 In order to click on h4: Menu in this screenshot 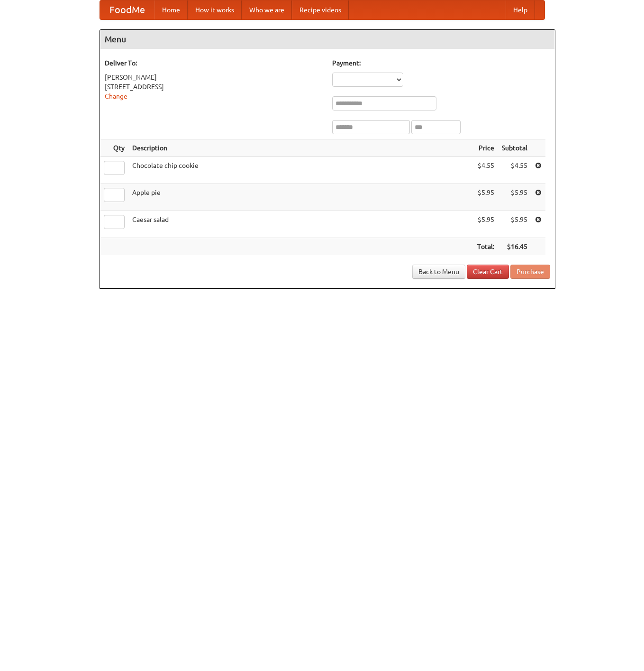, I will do `click(328, 40)`.